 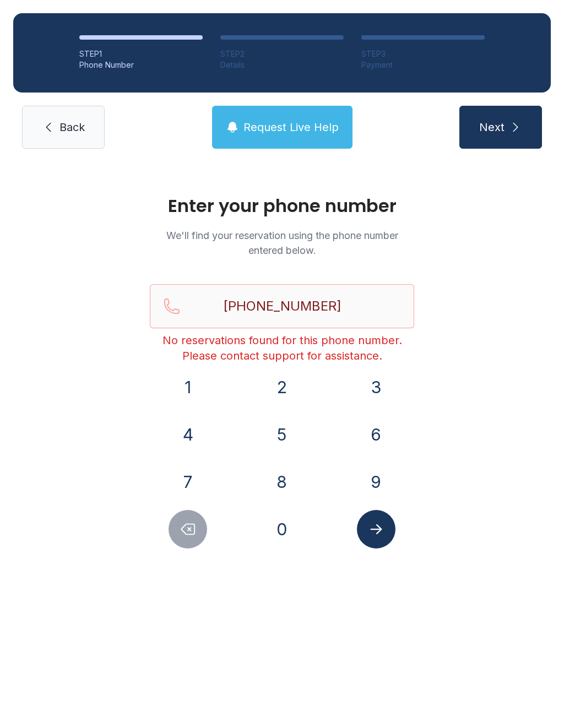 I want to click on span: Back, so click(x=72, y=127).